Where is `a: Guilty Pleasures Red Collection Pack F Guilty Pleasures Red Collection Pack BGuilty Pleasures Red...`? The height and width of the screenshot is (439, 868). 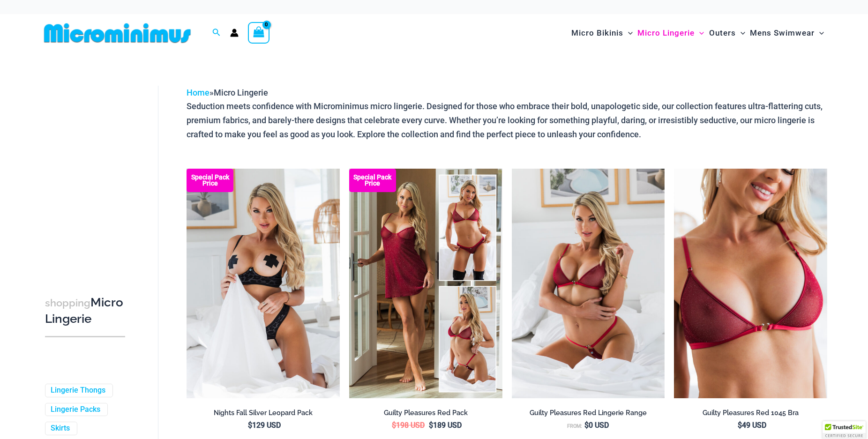 a: Guilty Pleasures Red Collection Pack F Guilty Pleasures Red Collection Pack BGuilty Pleasures Red... is located at coordinates (426, 284).